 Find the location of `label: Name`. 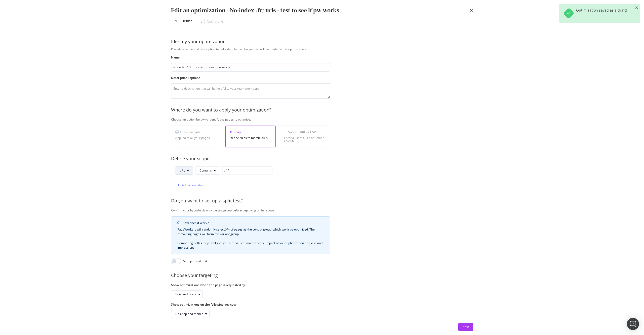

label: Name is located at coordinates (251, 57).